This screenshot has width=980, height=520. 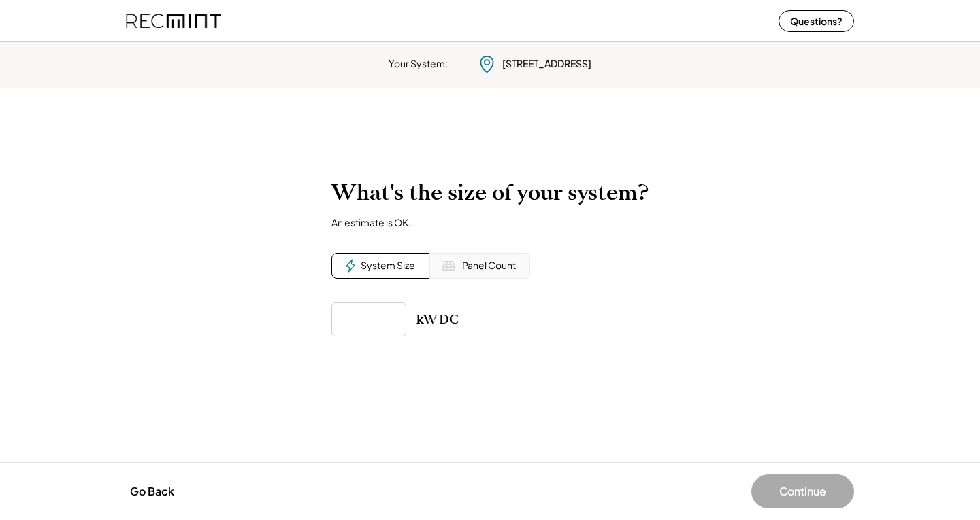 I want to click on img: Solar%20Panel%20Icon%20%281%29.svg, so click(x=449, y=266).